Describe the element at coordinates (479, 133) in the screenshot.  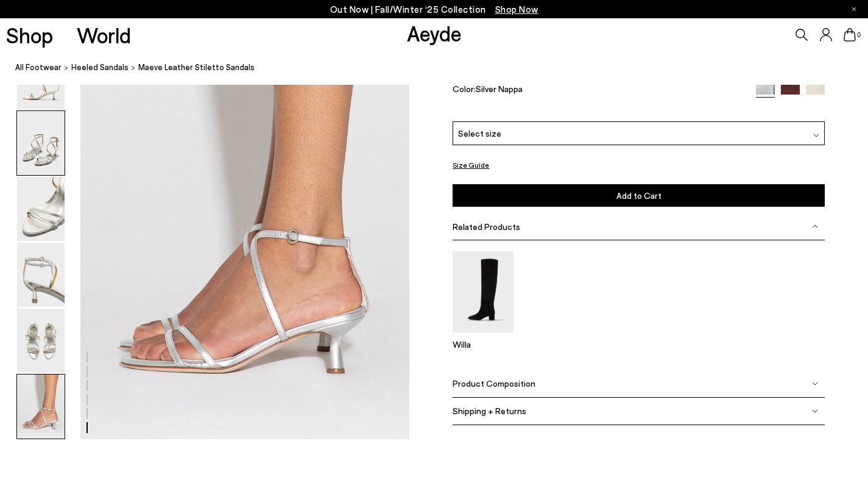
I see `span: Select size` at that location.